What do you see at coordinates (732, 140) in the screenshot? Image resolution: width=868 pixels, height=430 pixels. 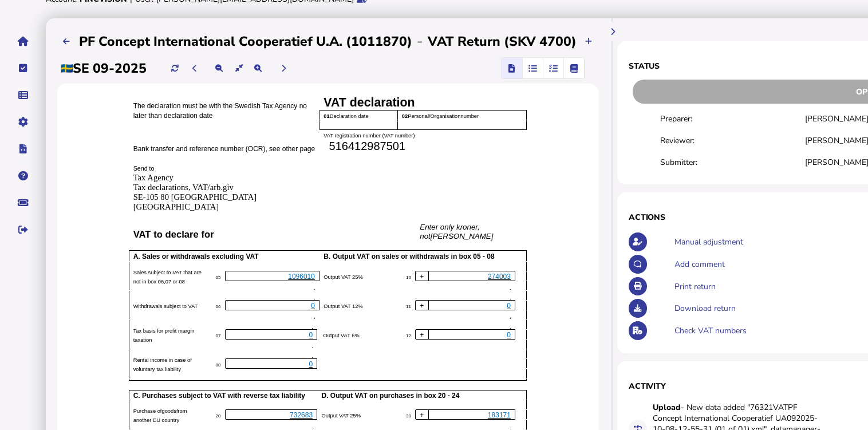 I see `div: Reviewer:` at bounding box center [732, 140].